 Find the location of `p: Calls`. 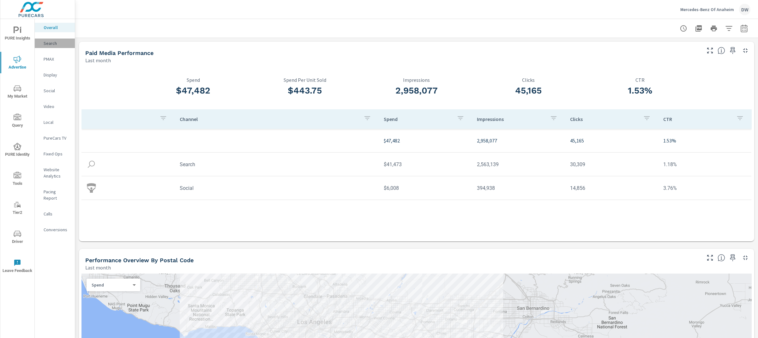

p: Calls is located at coordinates (57, 214).